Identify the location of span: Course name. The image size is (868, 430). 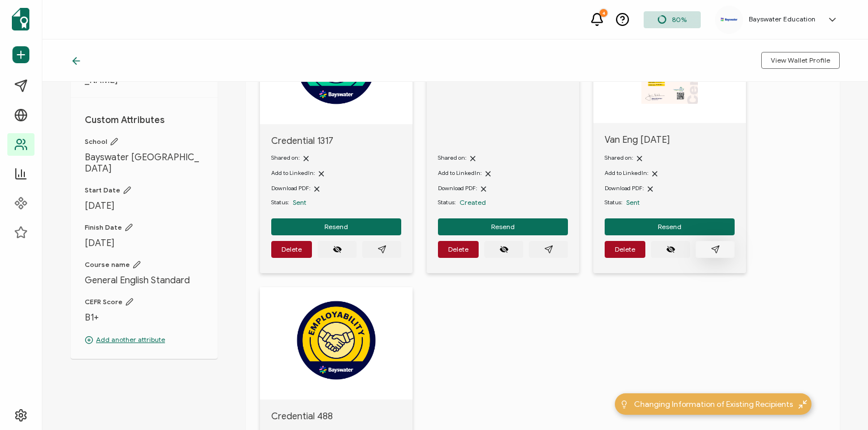
(144, 265).